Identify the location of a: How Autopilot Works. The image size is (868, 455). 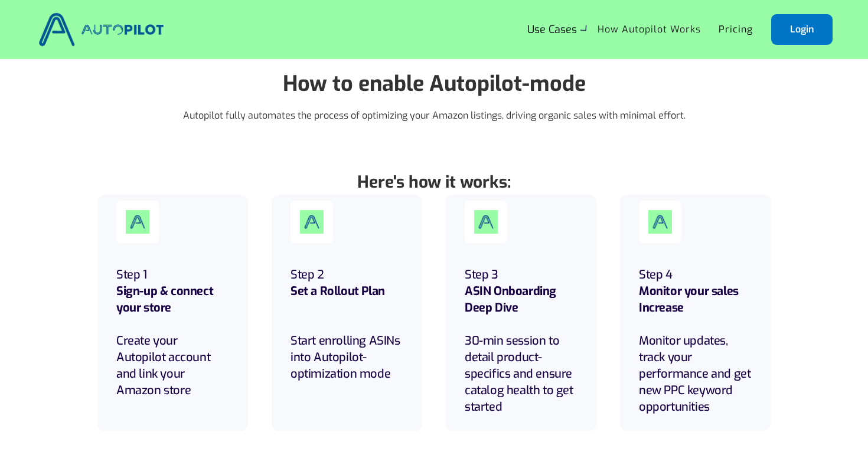
(649, 29).